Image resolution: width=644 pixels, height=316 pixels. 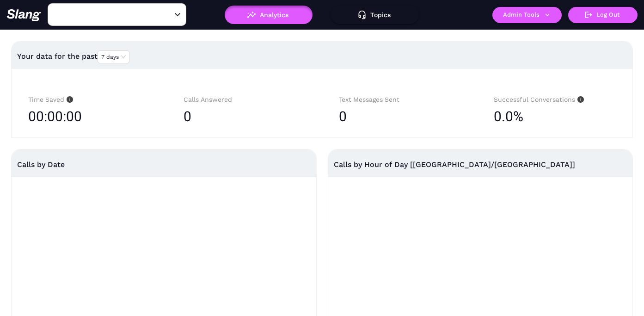 What do you see at coordinates (375, 15) in the screenshot?
I see `a: Topics` at bounding box center [375, 15].